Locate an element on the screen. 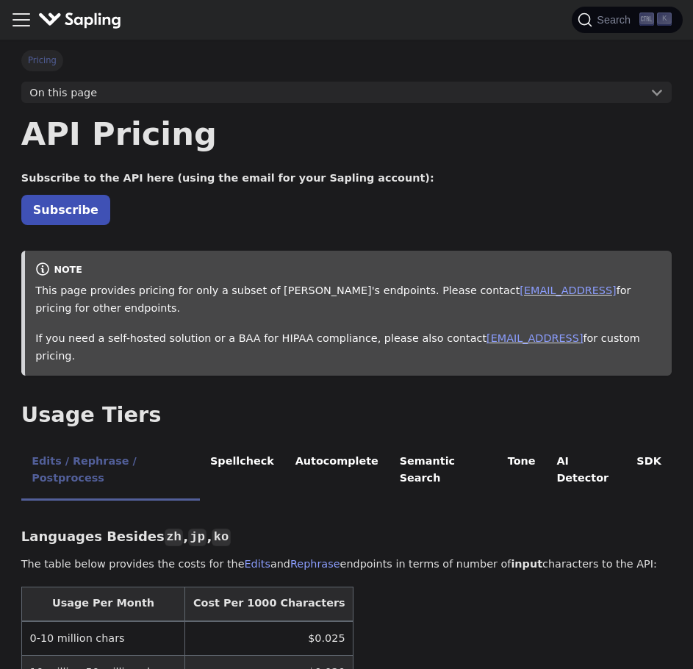 This screenshot has width=693, height=669. h1: API Pricing is located at coordinates (346, 134).